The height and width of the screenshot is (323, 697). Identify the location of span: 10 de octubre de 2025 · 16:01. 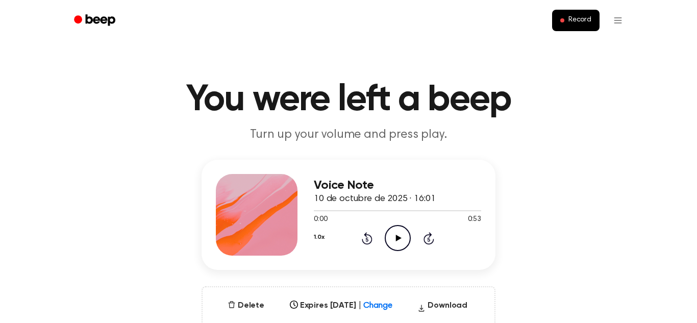
(374, 199).